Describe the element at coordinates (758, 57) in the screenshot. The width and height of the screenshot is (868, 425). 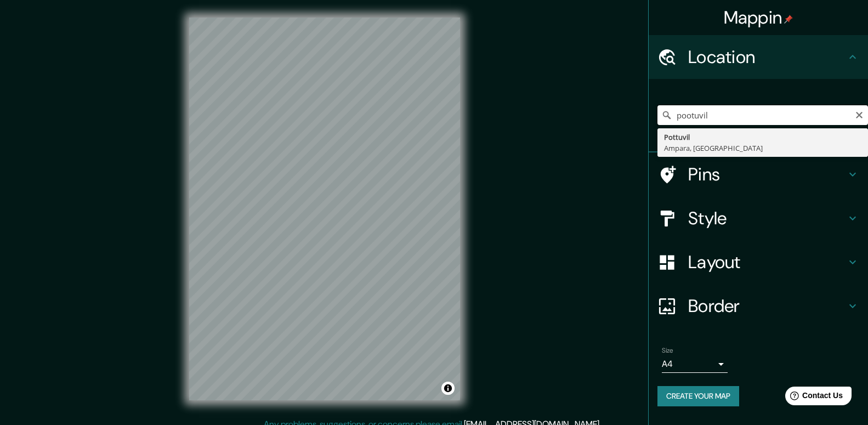
I see `div: Location` at that location.